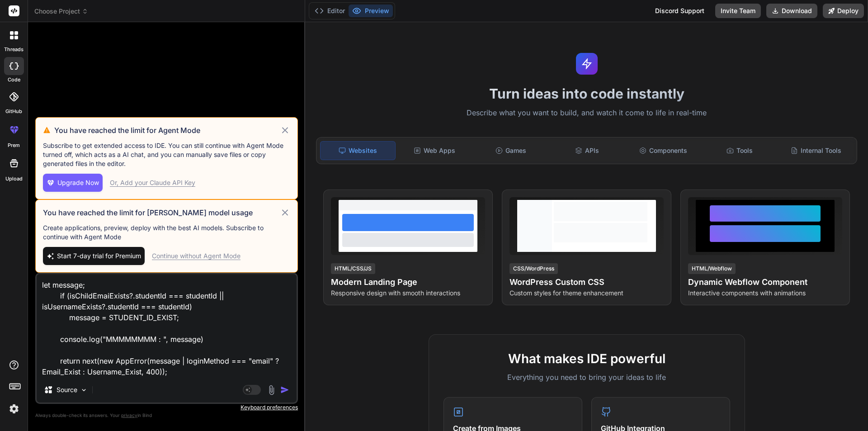 The height and width of the screenshot is (431, 868). Describe the element at coordinates (511, 151) in the screenshot. I see `div: Games` at that location.